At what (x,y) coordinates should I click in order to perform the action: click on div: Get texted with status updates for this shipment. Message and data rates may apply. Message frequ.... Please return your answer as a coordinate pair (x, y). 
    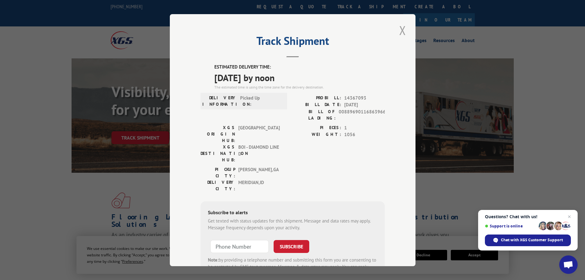
    Looking at the image, I should click on (293, 224).